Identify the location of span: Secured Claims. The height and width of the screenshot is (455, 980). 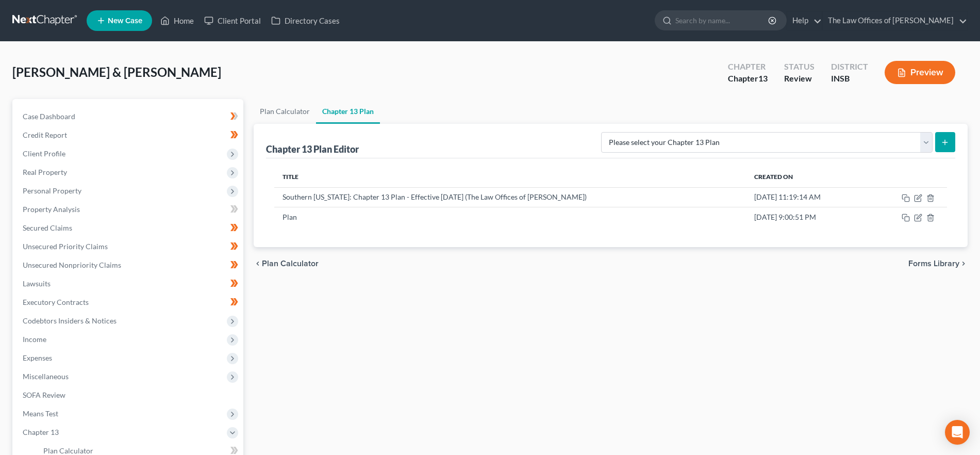
(48, 227).